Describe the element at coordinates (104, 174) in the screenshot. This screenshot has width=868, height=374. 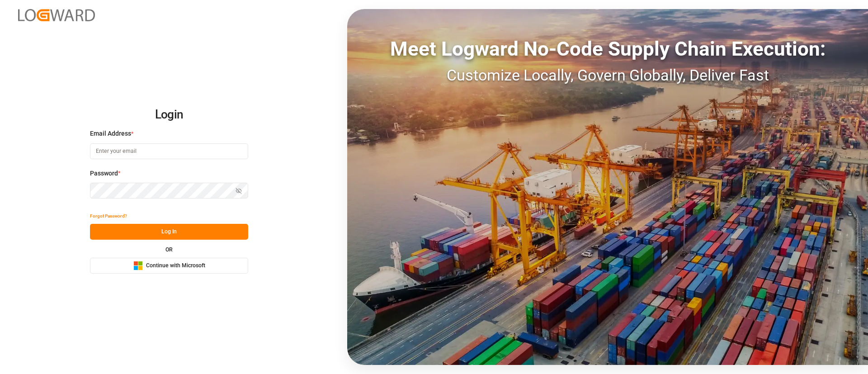
I see `span: Password` at that location.